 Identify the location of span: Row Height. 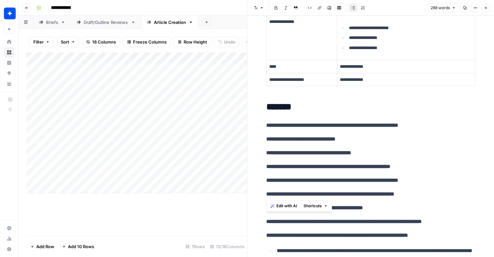
(196, 42).